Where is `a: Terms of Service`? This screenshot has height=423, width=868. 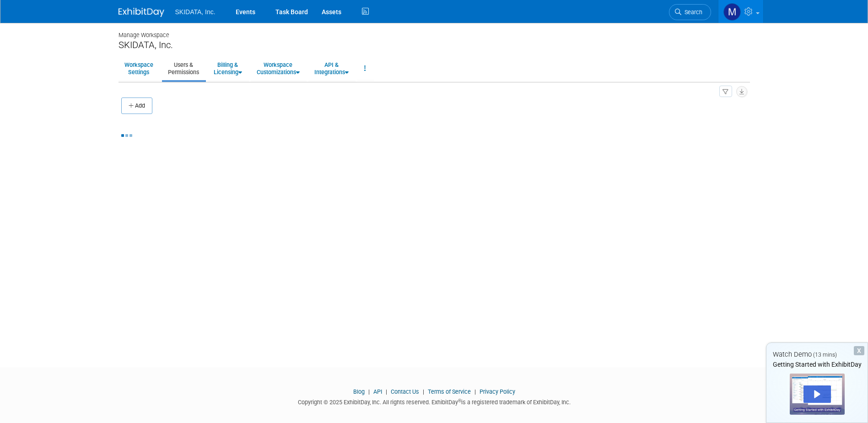 a: Terms of Service is located at coordinates (449, 391).